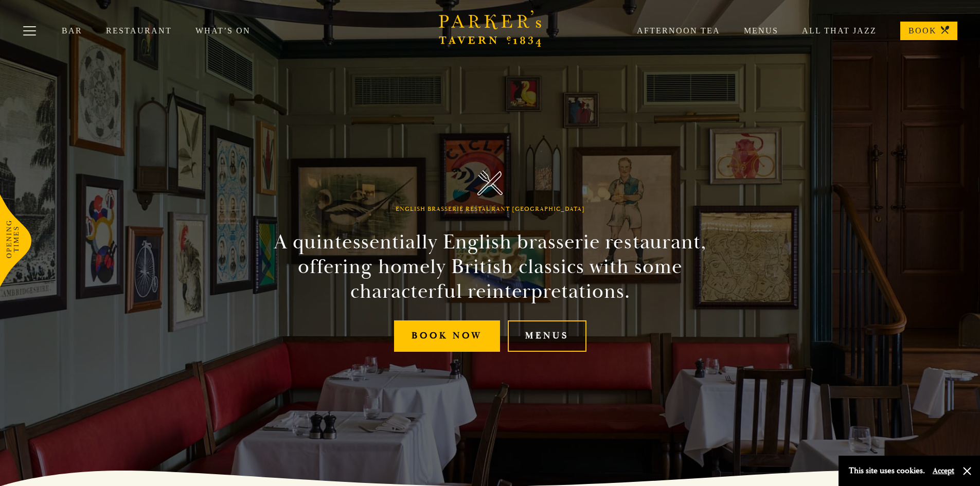 The width and height of the screenshot is (980, 486). I want to click on a: Book Now, so click(447, 336).